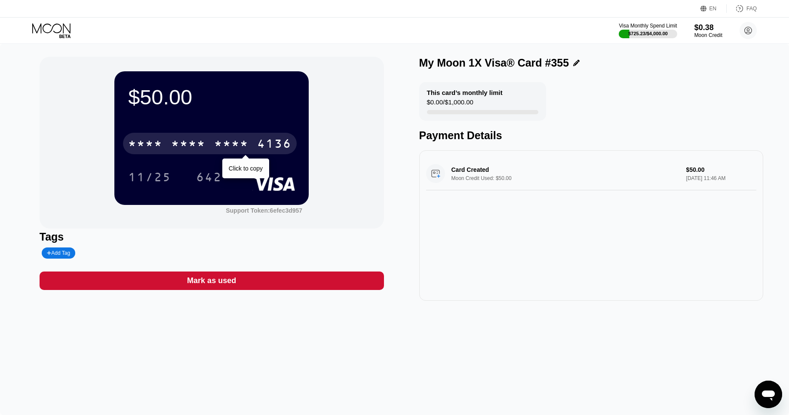 This screenshot has height=415, width=789. I want to click on div: Moon Credit, so click(708, 35).